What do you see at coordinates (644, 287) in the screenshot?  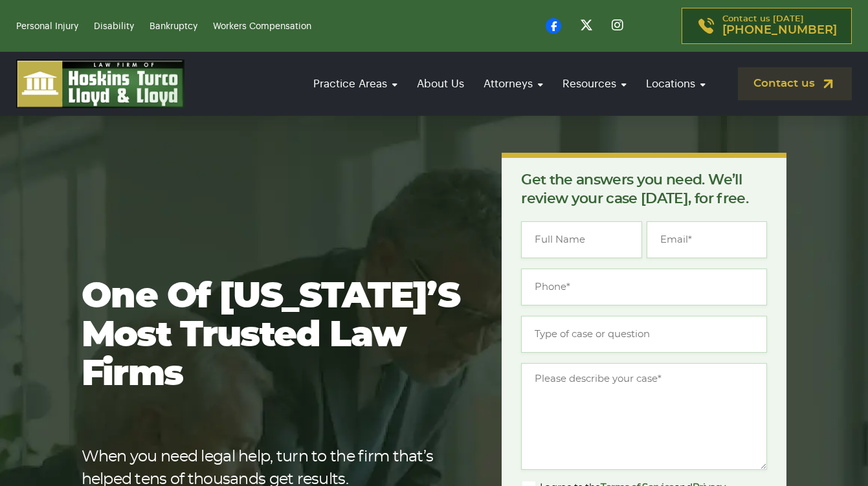 I see `input: Phone*` at bounding box center [644, 287].